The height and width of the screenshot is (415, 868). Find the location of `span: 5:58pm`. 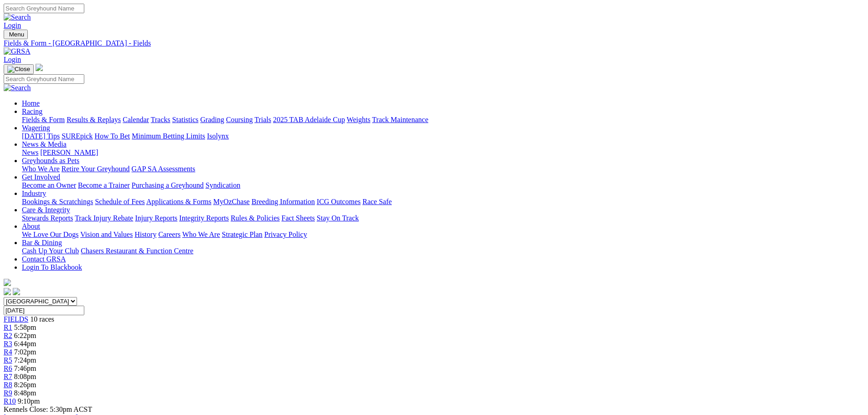

span: 5:58pm is located at coordinates (25, 327).